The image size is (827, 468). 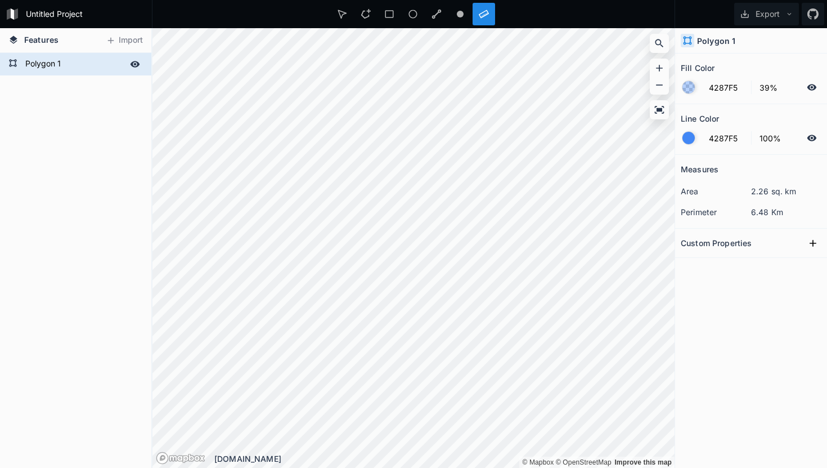 I want to click on dt: perimeter, so click(x=716, y=212).